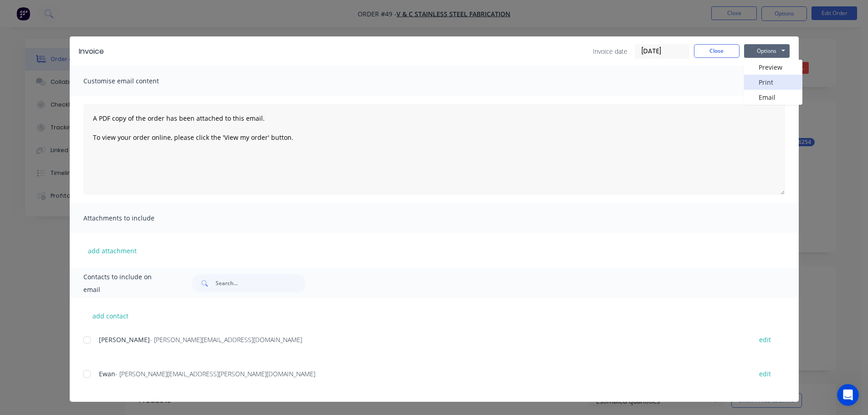  Describe the element at coordinates (133, 218) in the screenshot. I see `span: Attachments to include` at that location.